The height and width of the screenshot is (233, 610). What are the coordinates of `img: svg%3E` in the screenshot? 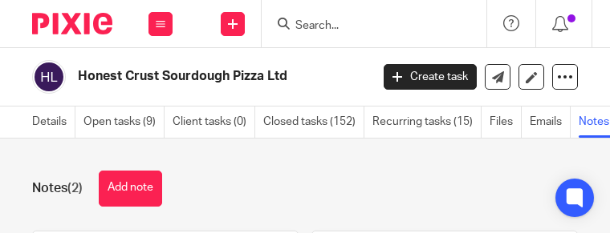 It's located at (49, 77).